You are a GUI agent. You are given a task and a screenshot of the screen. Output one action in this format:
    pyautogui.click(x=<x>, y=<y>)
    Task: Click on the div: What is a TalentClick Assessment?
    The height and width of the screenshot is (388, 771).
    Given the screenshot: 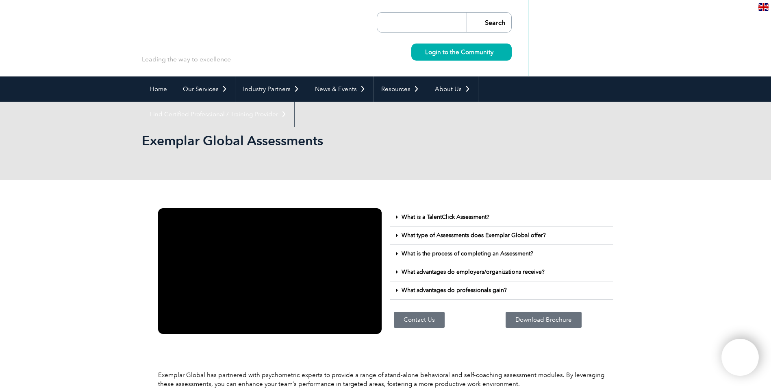 What is the action you would take?
    pyautogui.click(x=501, y=217)
    